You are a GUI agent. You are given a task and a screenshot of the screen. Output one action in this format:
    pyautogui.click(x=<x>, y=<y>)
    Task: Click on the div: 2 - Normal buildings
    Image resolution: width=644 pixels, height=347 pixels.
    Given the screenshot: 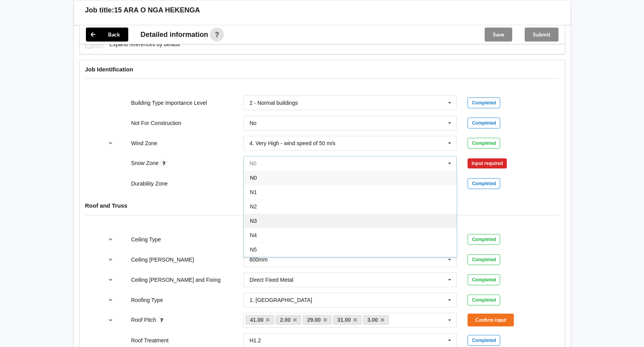 What is the action you would take?
    pyautogui.click(x=273, y=103)
    